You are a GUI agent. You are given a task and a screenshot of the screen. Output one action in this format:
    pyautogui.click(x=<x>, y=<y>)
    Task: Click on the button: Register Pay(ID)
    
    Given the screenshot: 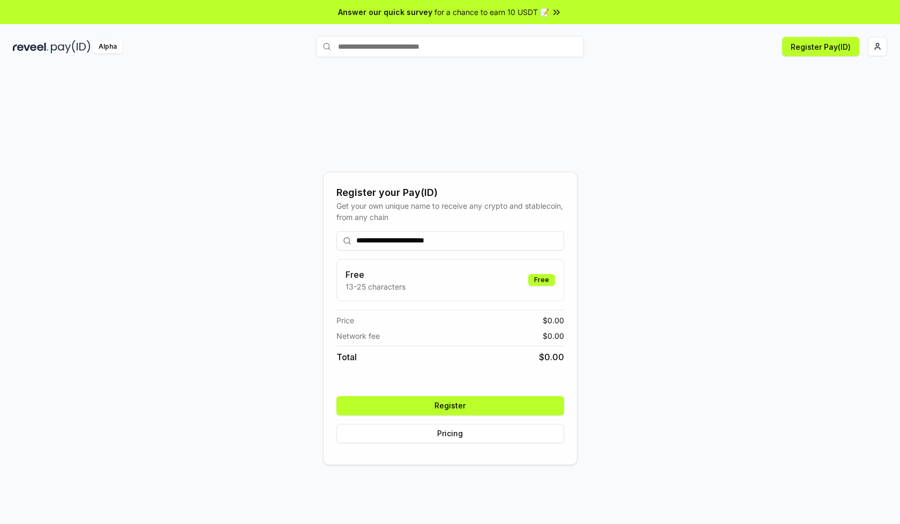 What is the action you would take?
    pyautogui.click(x=821, y=47)
    